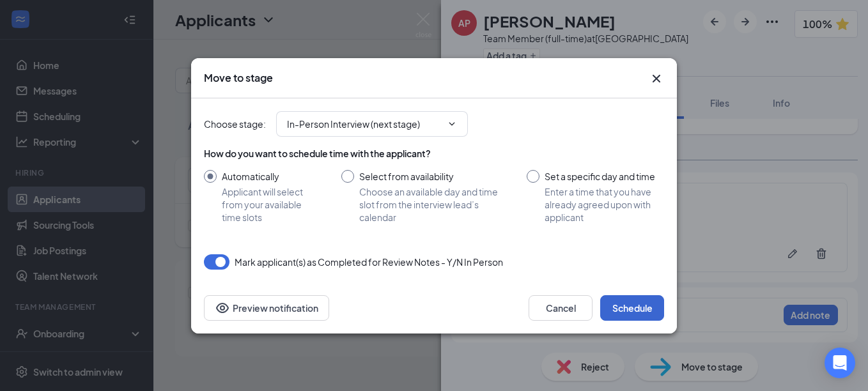 This screenshot has width=868, height=391. Describe the element at coordinates (267, 308) in the screenshot. I see `button: Preview notificationEye` at that location.